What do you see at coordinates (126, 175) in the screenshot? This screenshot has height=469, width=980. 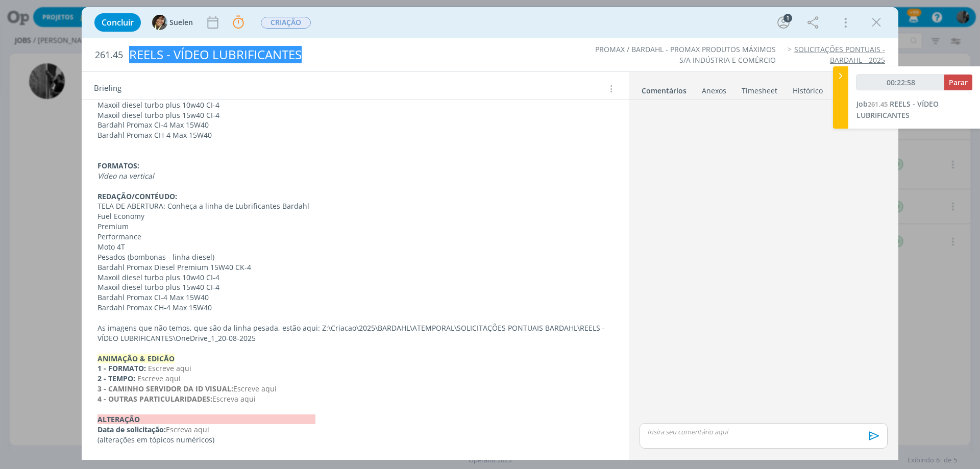 I see `em: Vídeo na vertical` at bounding box center [126, 175].